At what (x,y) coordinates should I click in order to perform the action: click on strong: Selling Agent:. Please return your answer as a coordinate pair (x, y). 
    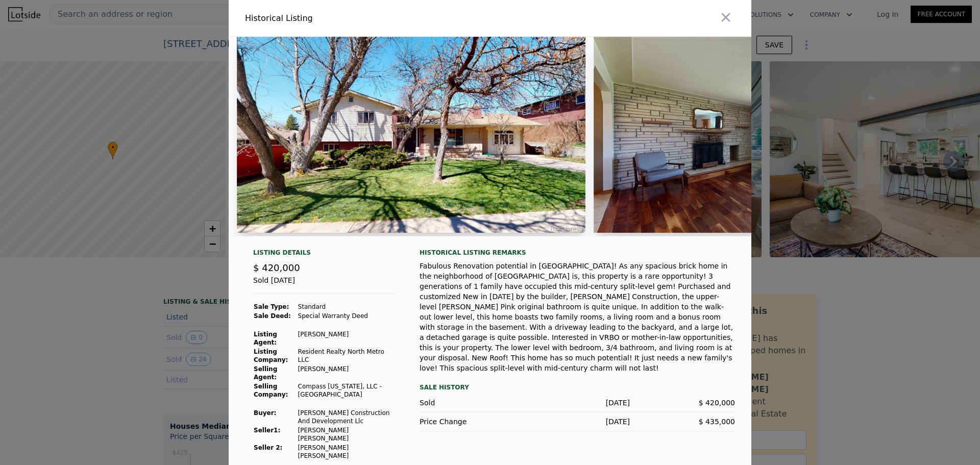
    Looking at the image, I should click on (265, 373).